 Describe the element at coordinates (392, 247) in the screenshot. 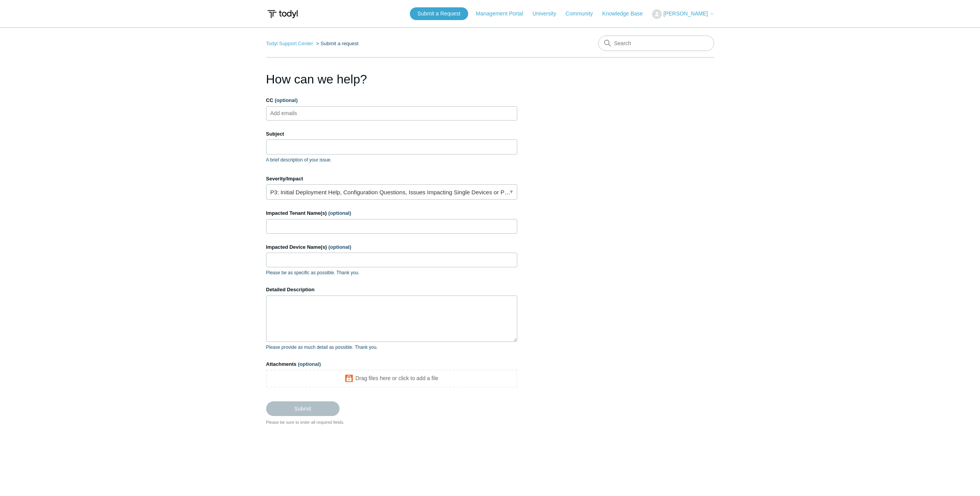

I see `label: Impacted Device Name(s)` at that location.